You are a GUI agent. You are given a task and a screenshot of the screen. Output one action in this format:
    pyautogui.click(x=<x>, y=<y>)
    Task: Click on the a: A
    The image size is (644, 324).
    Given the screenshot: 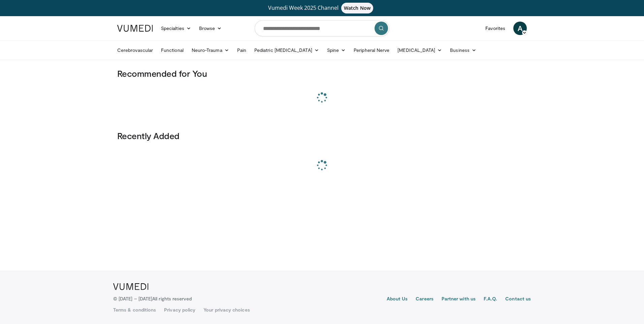 What is the action you would take?
    pyautogui.click(x=520, y=28)
    